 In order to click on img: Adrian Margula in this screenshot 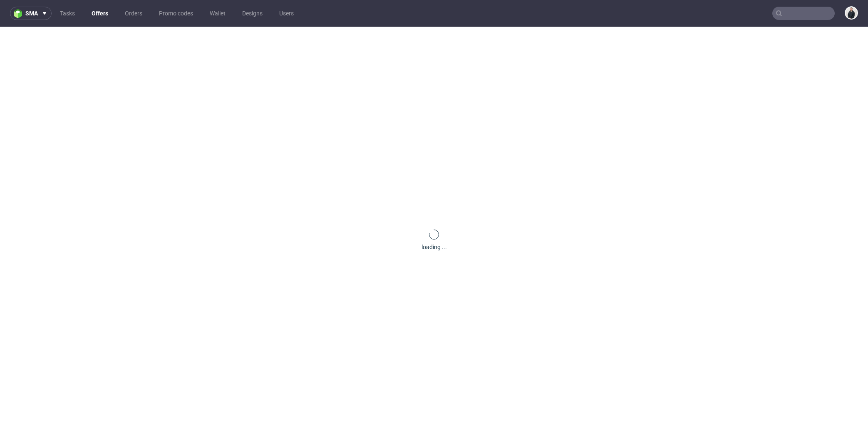, I will do `click(851, 13)`.